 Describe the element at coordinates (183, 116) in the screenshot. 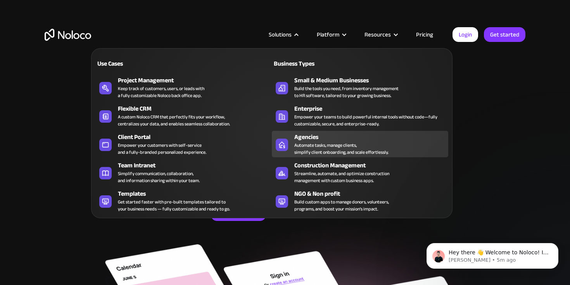

I see `a: Flexible CRMA custom Noloco CRM that perfectly fits your workflow,centralizes your data, and enab...` at that location.